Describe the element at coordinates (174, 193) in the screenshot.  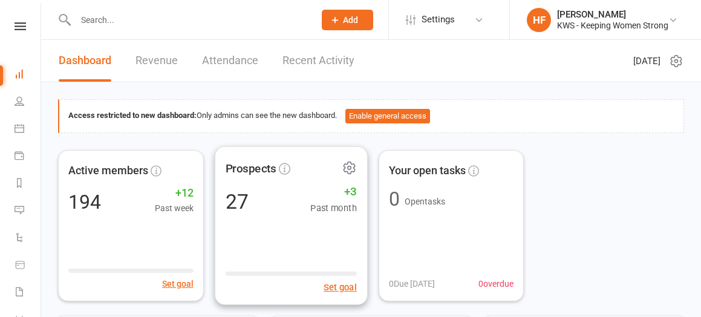
I see `span: +12` at that location.